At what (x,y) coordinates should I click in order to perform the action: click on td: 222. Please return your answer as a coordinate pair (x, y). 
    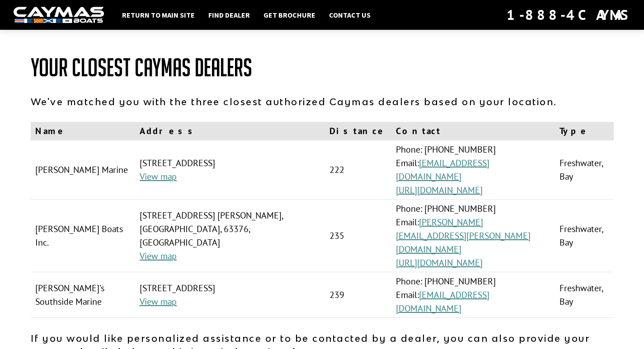
    Looking at the image, I should click on (358, 170).